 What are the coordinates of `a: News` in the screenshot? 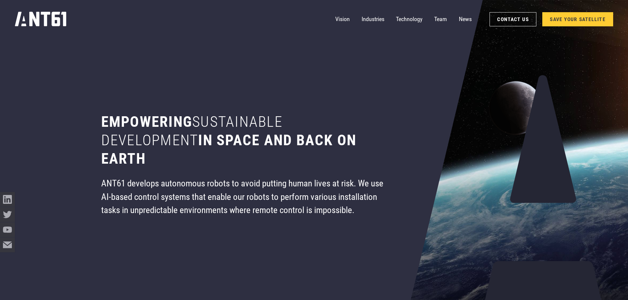 It's located at (465, 19).